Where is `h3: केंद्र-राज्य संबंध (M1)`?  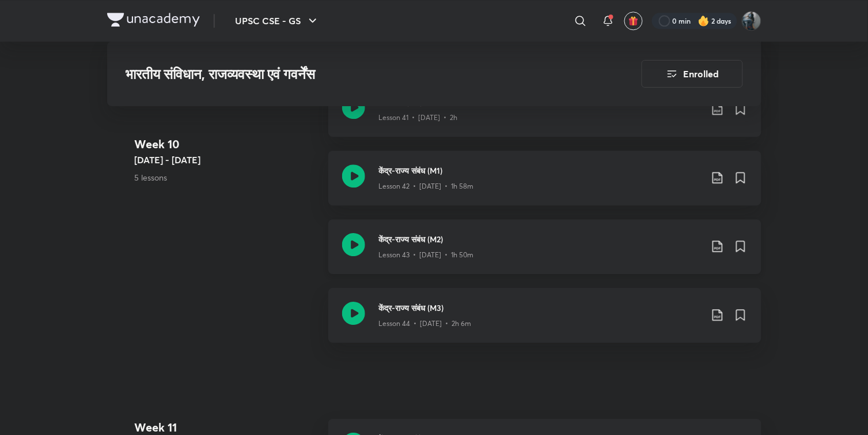 h3: केंद्र-राज्य संबंध (M1) is located at coordinates (541, 170).